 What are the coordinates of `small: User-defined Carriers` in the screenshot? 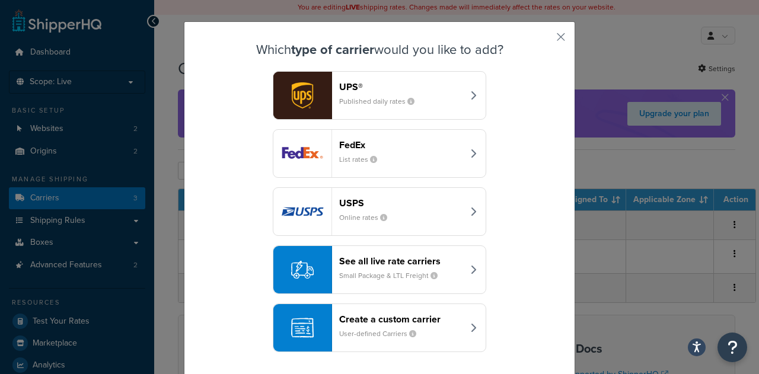 It's located at (383, 334).